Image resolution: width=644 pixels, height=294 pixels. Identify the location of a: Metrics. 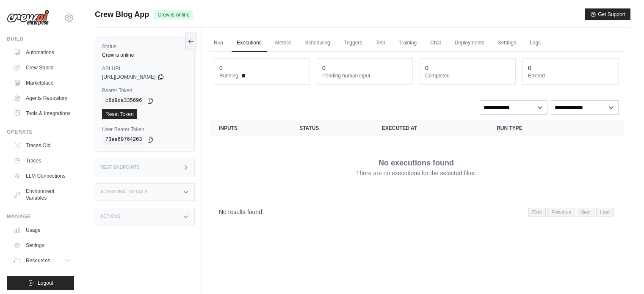
(283, 43).